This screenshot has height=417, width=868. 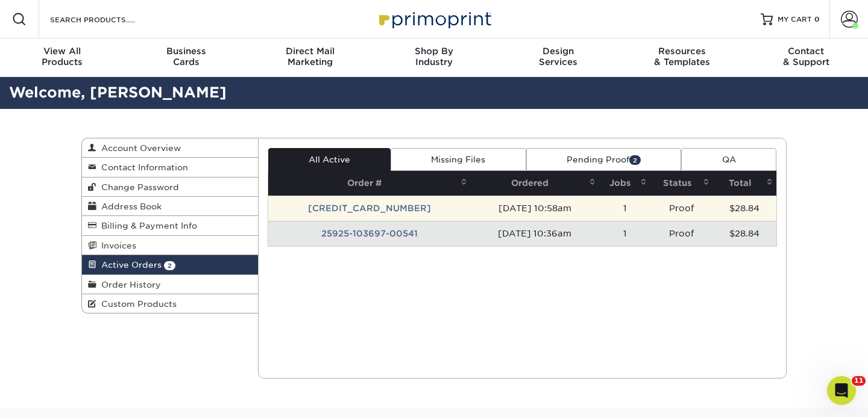 What do you see at coordinates (370, 233) in the screenshot?
I see `td: 25925-103697-00541` at bounding box center [370, 233].